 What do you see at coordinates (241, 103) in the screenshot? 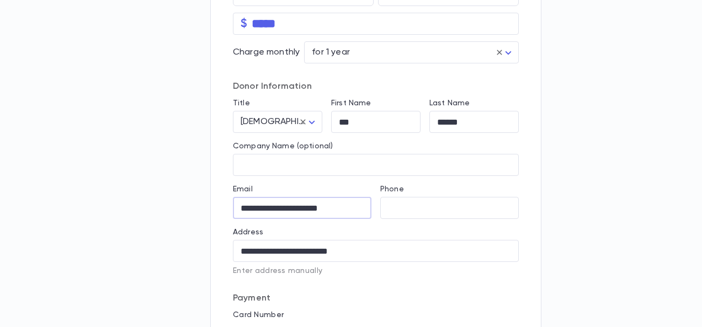
I see `label: Title` at bounding box center [241, 103].